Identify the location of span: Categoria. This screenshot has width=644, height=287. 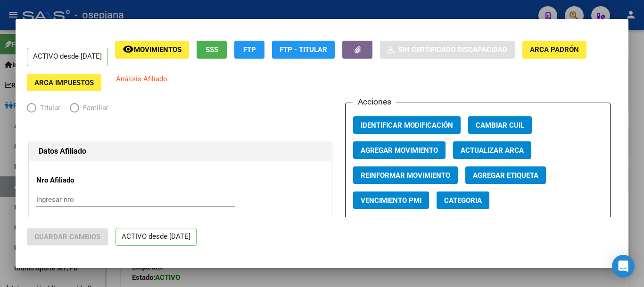
(463, 200).